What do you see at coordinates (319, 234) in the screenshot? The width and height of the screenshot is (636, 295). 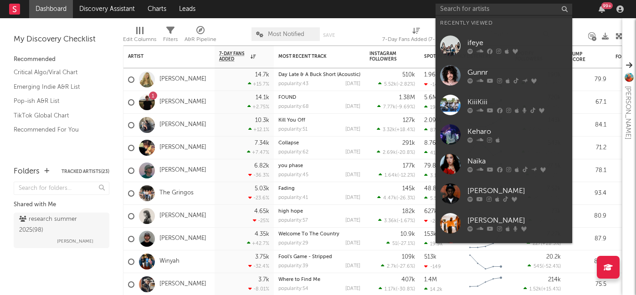 I see `div: Welcome To The Country` at bounding box center [319, 234].